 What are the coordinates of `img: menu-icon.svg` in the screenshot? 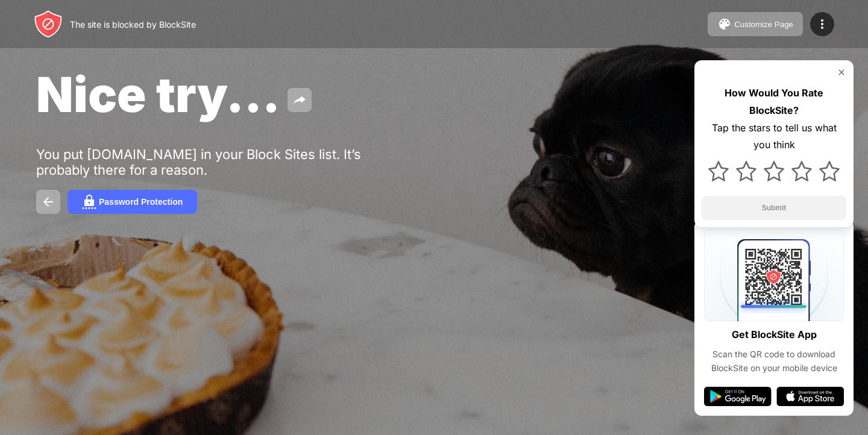 It's located at (822, 24).